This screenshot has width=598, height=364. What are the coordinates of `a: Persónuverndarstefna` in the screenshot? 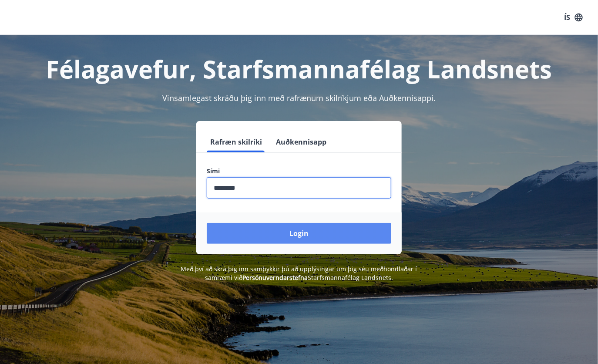 It's located at (275, 277).